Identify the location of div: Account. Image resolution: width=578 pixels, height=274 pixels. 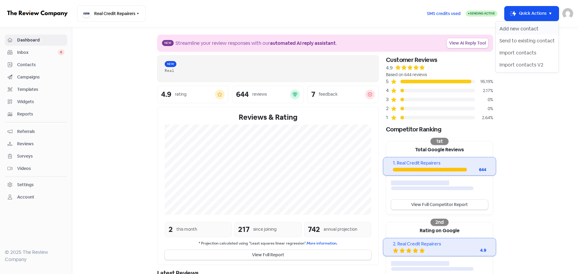
(26, 197).